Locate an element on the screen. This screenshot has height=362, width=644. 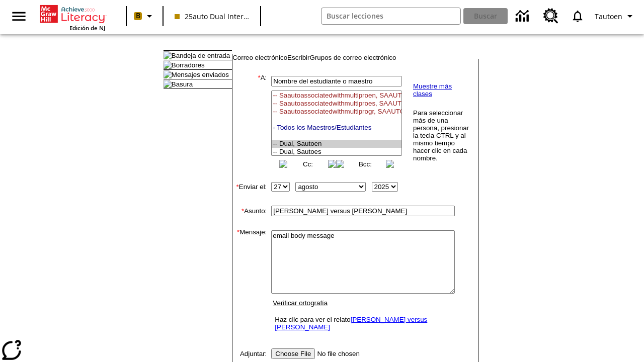
a: Mensajes enviados is located at coordinates (201, 74).